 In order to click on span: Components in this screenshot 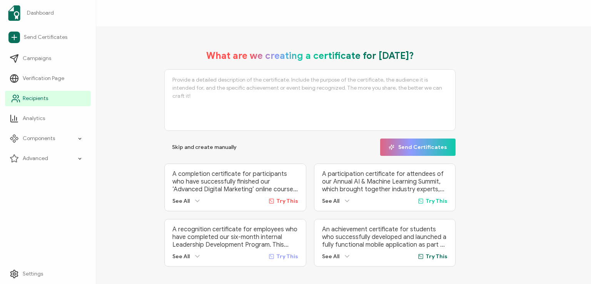, I will do `click(39, 139)`.